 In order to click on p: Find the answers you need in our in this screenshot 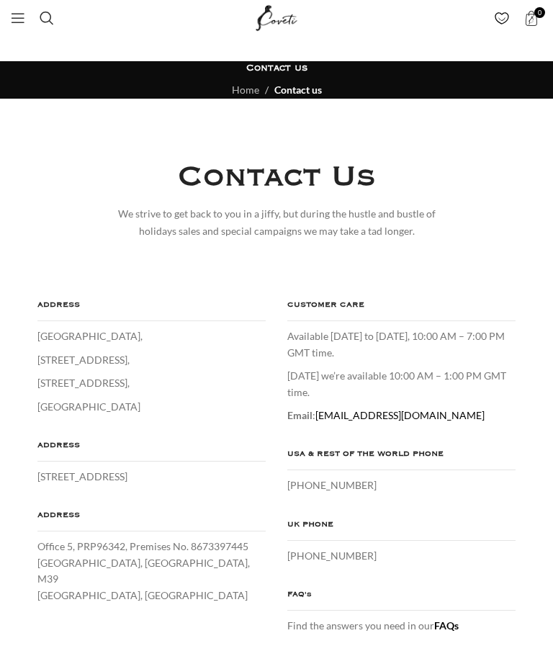, I will do `click(401, 626)`.